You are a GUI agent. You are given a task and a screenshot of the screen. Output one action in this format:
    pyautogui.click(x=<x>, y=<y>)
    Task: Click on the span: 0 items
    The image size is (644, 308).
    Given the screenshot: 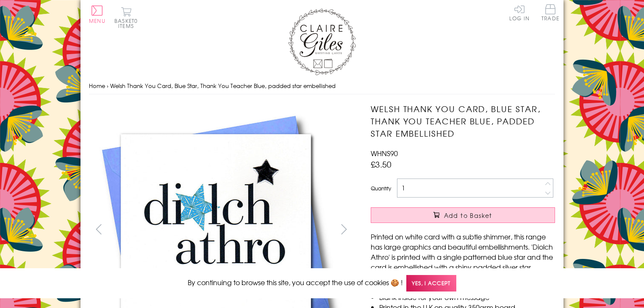 What is the action you would take?
    pyautogui.click(x=128, y=23)
    